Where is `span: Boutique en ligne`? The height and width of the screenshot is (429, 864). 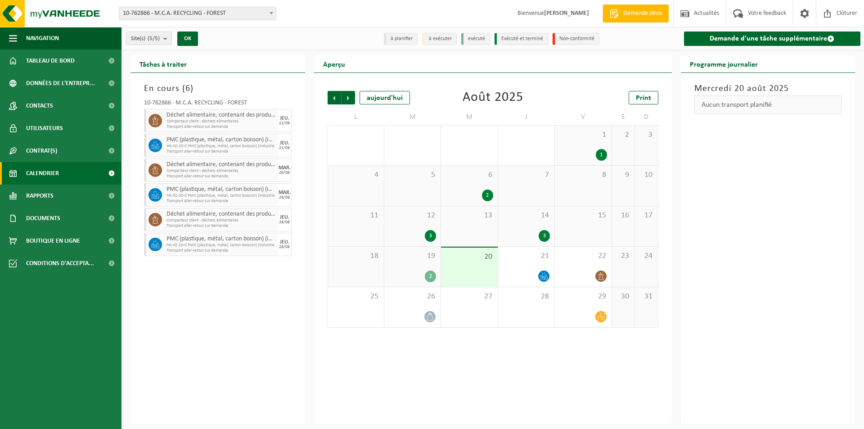 span: Boutique en ligne is located at coordinates (53, 241).